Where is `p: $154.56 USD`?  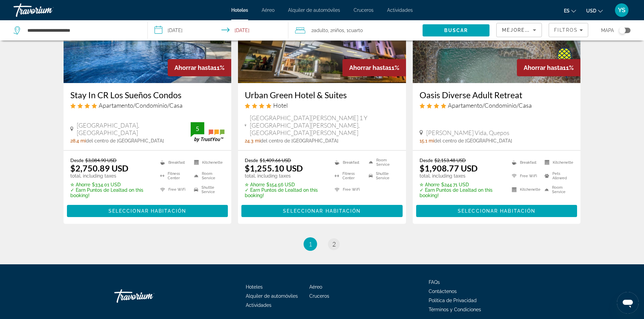 p: $154.56 USD is located at coordinates (285, 185).